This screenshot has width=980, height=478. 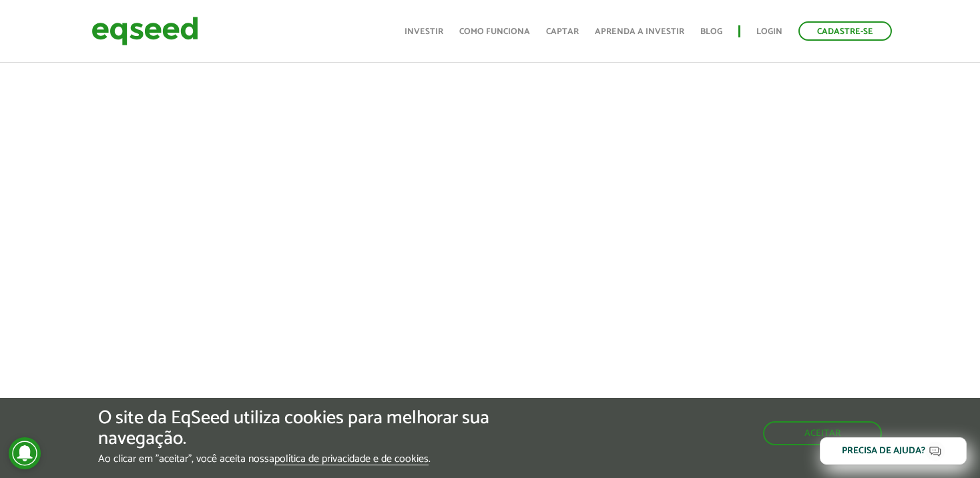 What do you see at coordinates (845, 31) in the screenshot?
I see `a: Cadastre-se` at bounding box center [845, 31].